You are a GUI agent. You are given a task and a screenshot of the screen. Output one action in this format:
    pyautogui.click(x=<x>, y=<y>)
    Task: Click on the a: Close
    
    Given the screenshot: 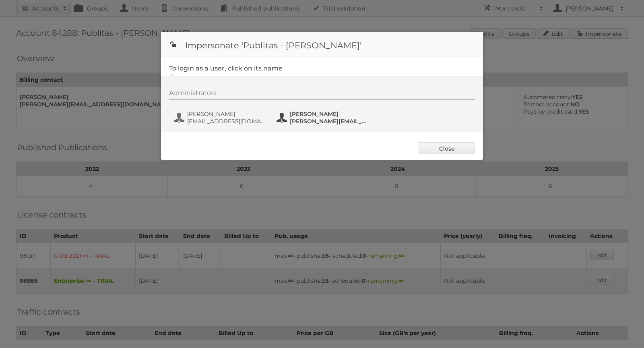 What is the action you would take?
    pyautogui.click(x=447, y=148)
    